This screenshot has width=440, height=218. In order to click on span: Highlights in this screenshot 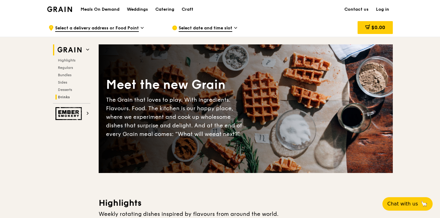, I will do `click(67, 60)`.